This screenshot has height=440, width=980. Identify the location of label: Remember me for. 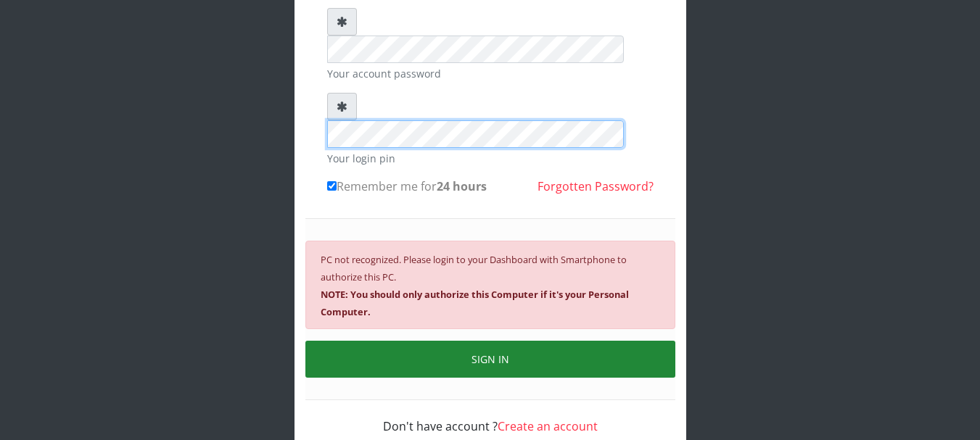
(407, 187).